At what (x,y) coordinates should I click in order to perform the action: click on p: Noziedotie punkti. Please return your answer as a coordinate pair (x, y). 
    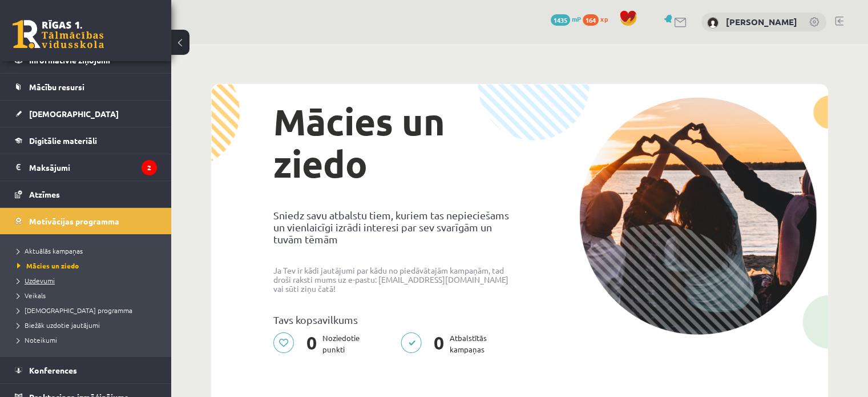
    Looking at the image, I should click on (319, 344).